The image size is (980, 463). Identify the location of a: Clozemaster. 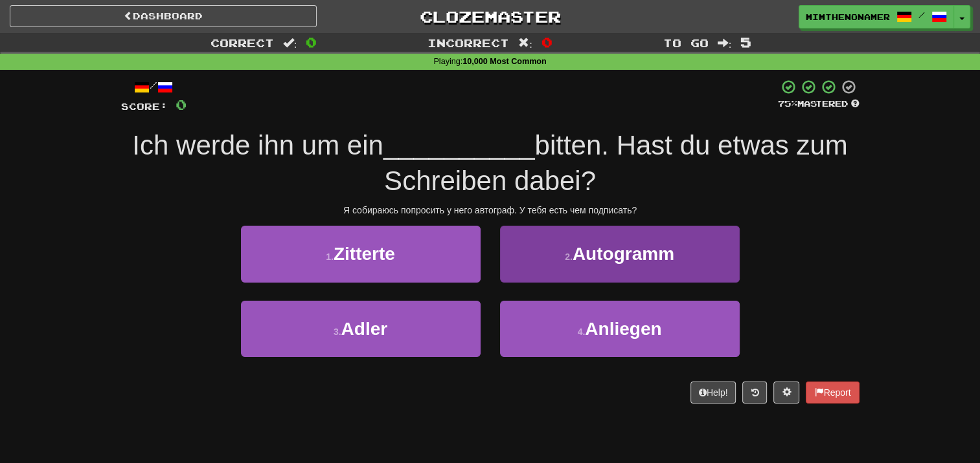
(490, 16).